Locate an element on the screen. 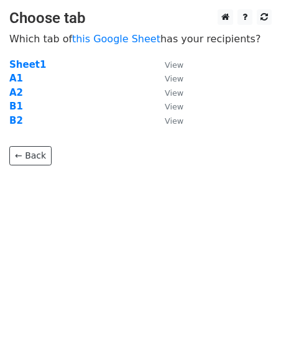  strong: Sheet1 is located at coordinates (27, 65).